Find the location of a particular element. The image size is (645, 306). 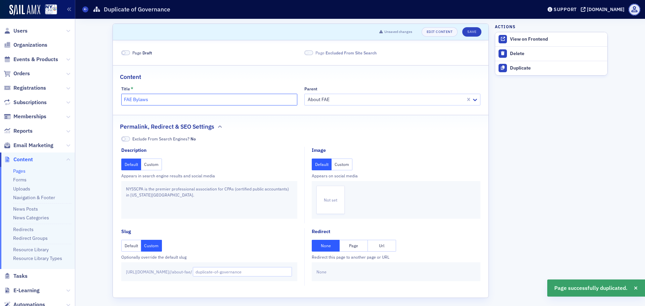

a: Pages is located at coordinates (19, 171).